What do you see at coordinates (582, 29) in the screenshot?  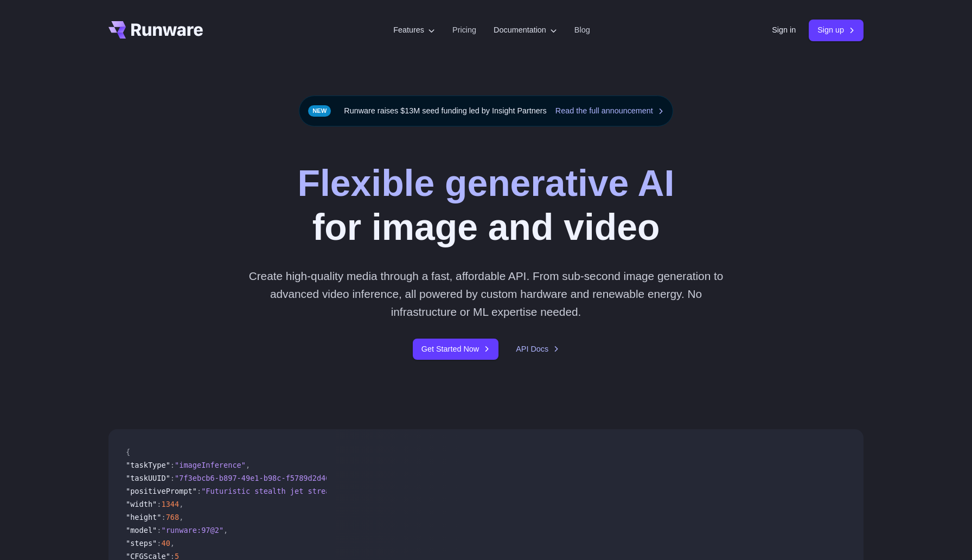 I see `a: Blog` at bounding box center [582, 29].